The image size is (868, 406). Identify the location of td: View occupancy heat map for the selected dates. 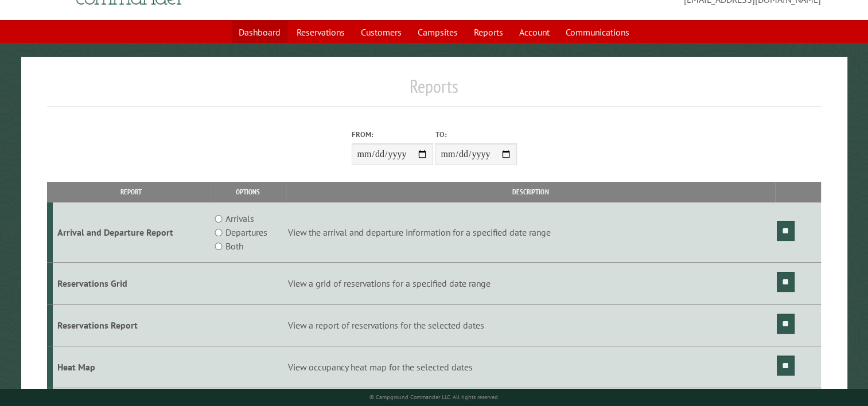
(531, 366).